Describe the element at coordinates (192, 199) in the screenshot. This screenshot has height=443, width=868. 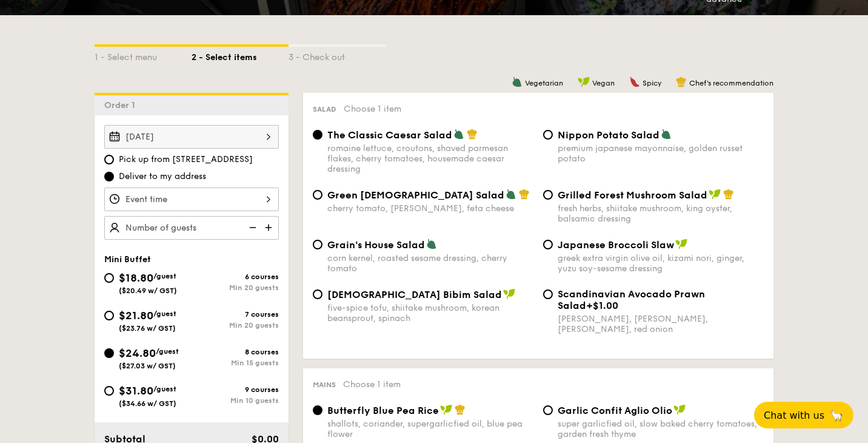
I see `input: Event time` at that location.